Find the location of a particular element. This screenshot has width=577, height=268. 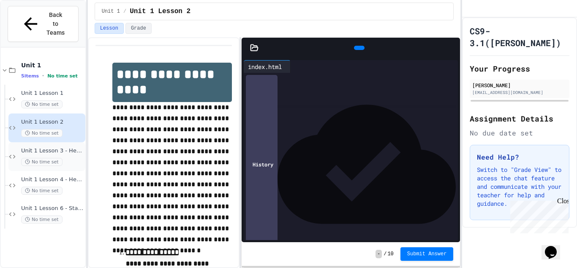

h2: Your Progress is located at coordinates (520, 68).